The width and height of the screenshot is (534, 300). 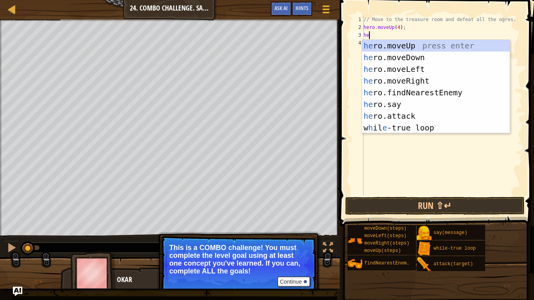 I want to click on span: Hints, so click(x=302, y=8).